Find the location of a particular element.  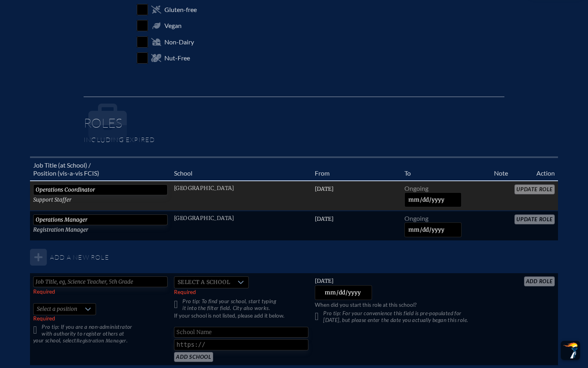

span: Non-Dairy is located at coordinates (179, 42).